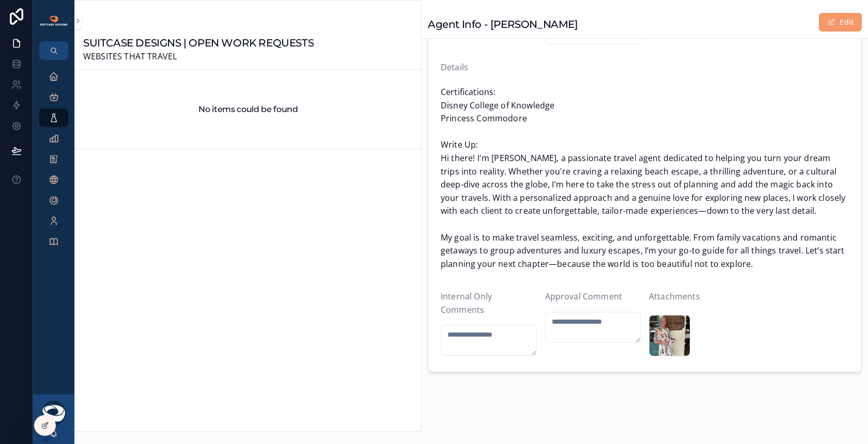  What do you see at coordinates (54, 20) in the screenshot?
I see `img: App logo` at bounding box center [54, 20].